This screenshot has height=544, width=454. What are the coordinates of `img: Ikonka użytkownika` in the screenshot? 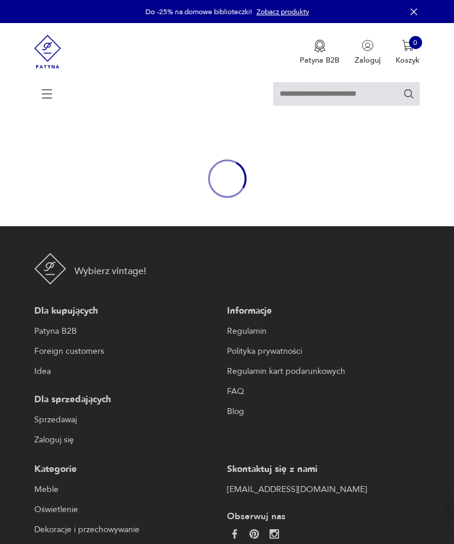 It's located at (368, 46).